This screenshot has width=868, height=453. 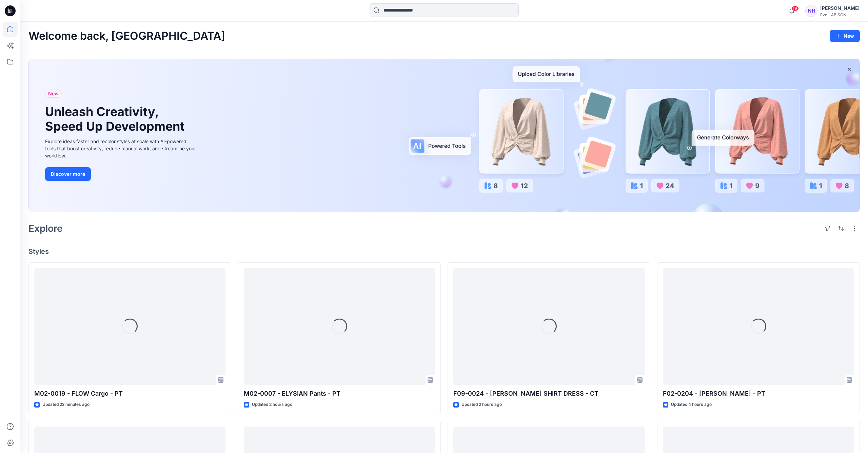 I want to click on p: M02-0019 - FLOW Cargo - PT, so click(x=130, y=394).